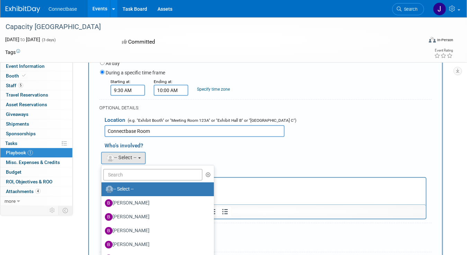 This screenshot has height=255, width=467. What do you see at coordinates (171, 90) in the screenshot?
I see `input: End Time` at bounding box center [171, 90].